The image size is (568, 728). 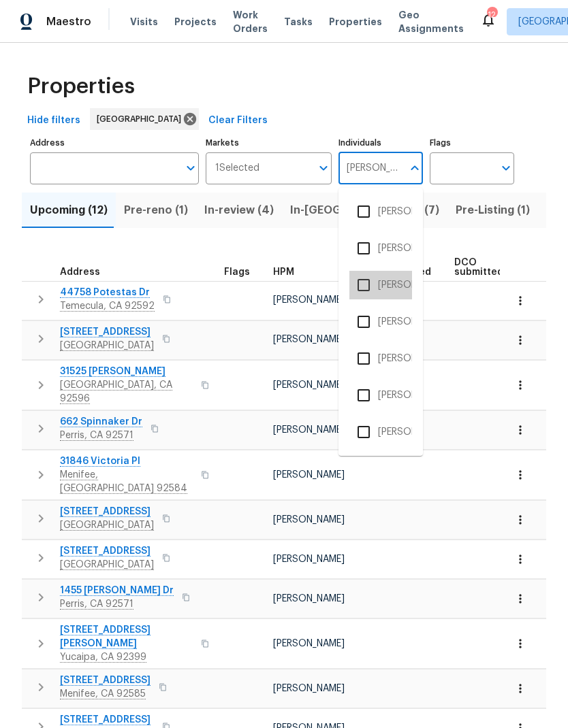 What do you see at coordinates (491, 15) in the screenshot?
I see `div: 12` at bounding box center [491, 15].